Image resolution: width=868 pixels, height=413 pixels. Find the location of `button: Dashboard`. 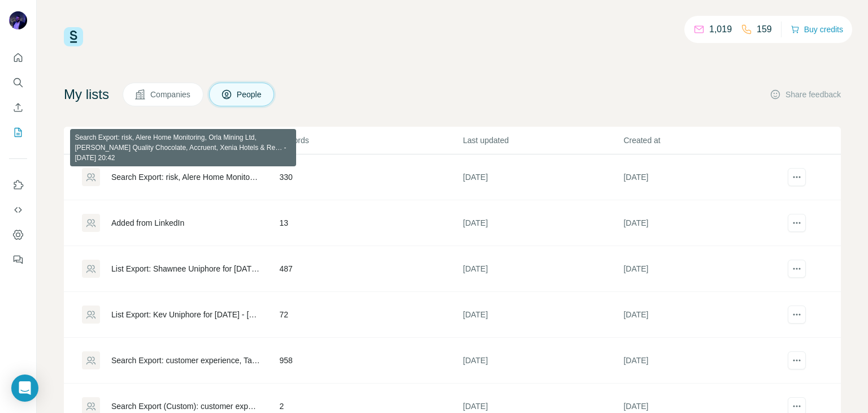

button: Dashboard is located at coordinates (18, 235).